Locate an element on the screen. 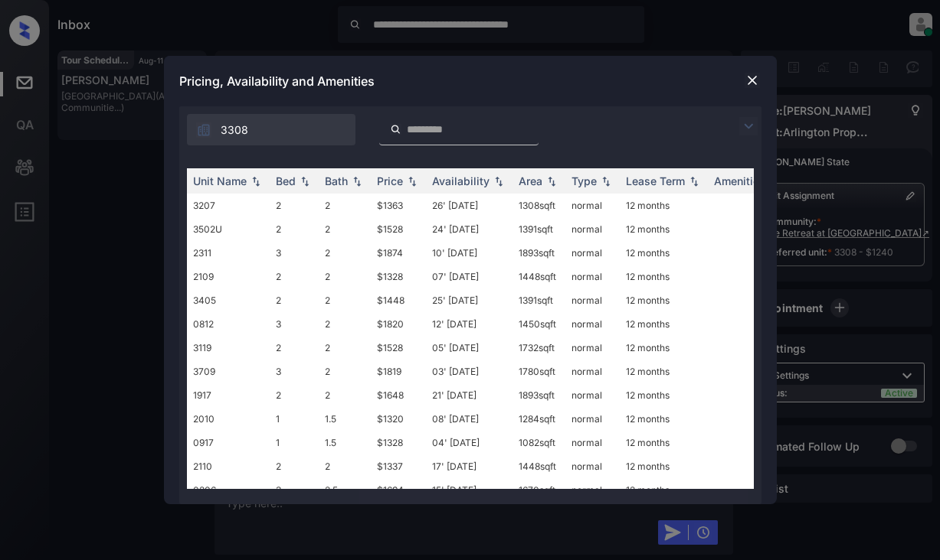  span: 3308 is located at coordinates (234, 130).